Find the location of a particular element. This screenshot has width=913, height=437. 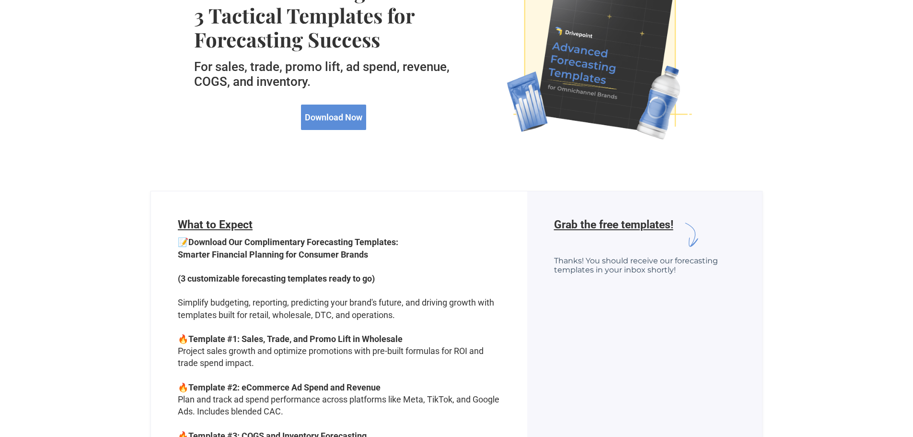

span: What to Expect is located at coordinates (215, 224).